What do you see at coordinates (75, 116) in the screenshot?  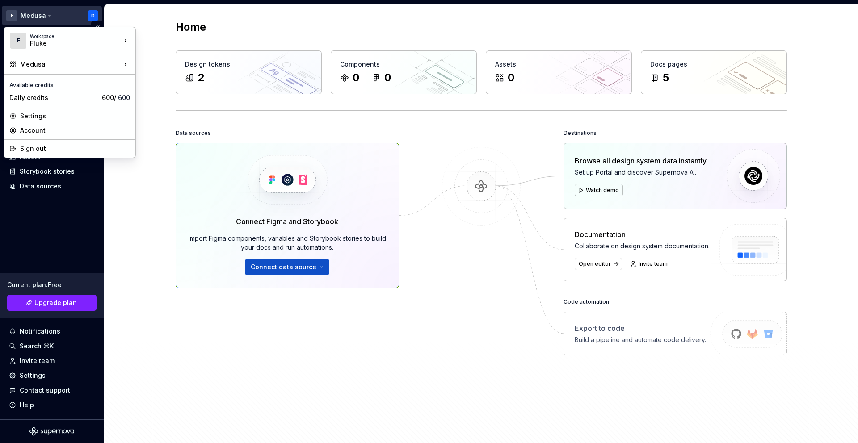 I see `div: Settings` at bounding box center [75, 116].